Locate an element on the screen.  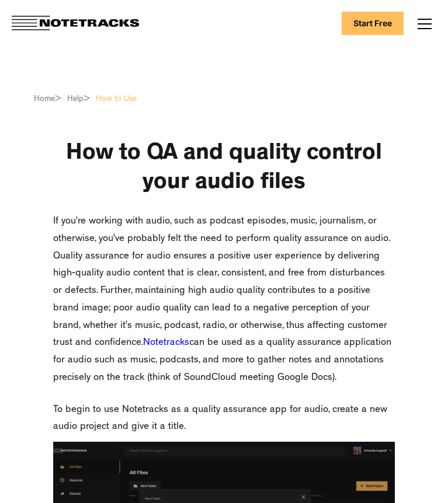
a: Help> is located at coordinates (79, 99).